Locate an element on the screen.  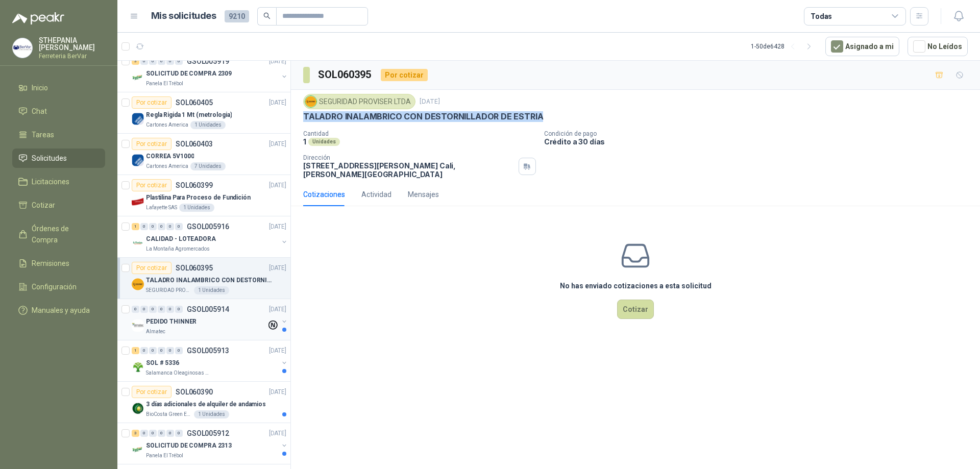
a: Remisiones is located at coordinates (59, 263).